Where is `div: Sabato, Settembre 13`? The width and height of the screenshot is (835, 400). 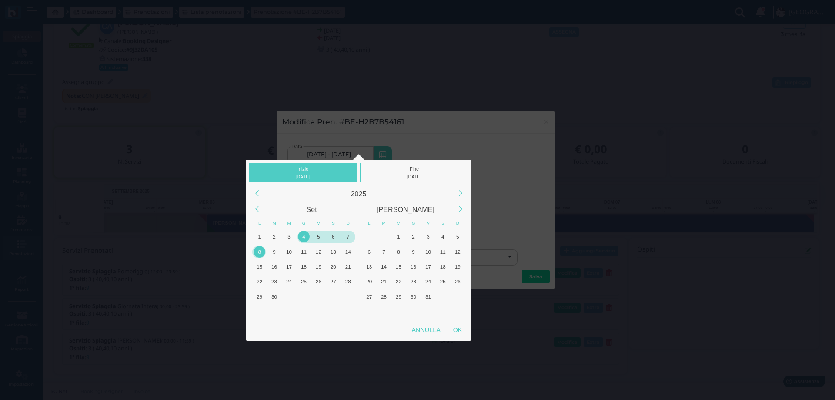 div: Sabato, Settembre 13 is located at coordinates (333, 251).